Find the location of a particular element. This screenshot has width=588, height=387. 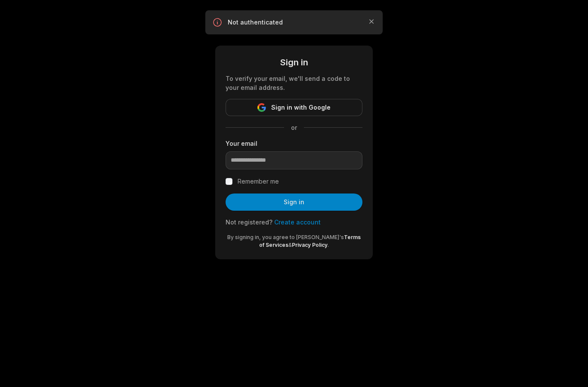

span: or is located at coordinates (294, 127).